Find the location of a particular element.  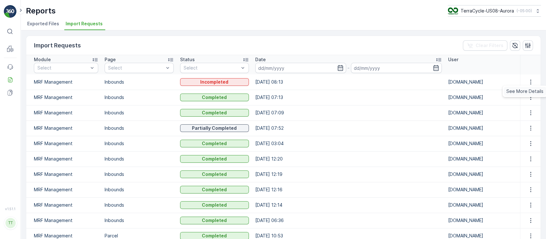

span: See More Details is located at coordinates (525, 91).